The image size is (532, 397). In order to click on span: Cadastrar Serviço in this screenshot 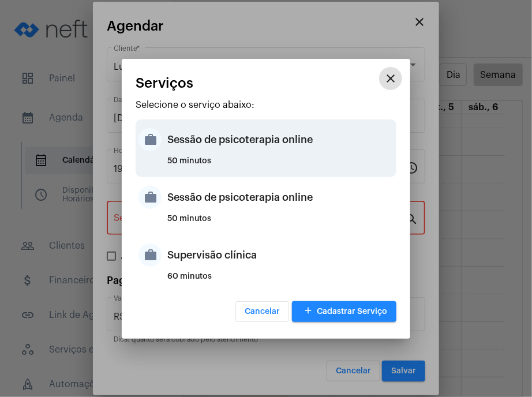, I will do `click(344, 311)`.